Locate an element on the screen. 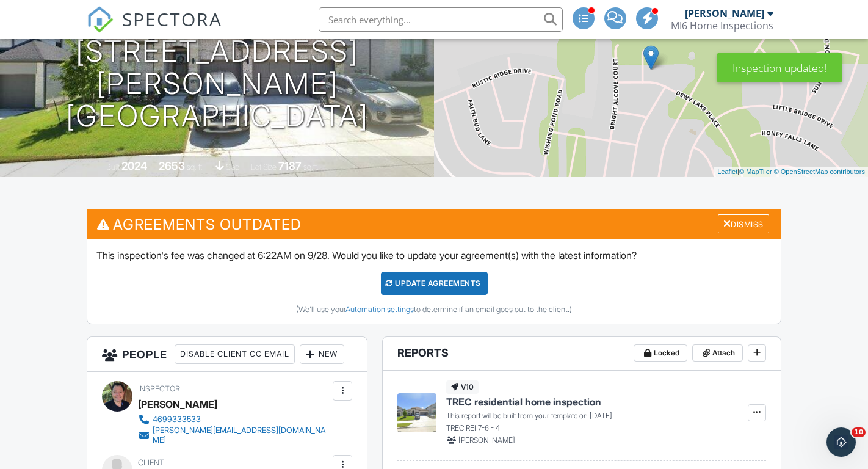 The image size is (868, 469). div: Disable Client CC Email is located at coordinates (235, 354).